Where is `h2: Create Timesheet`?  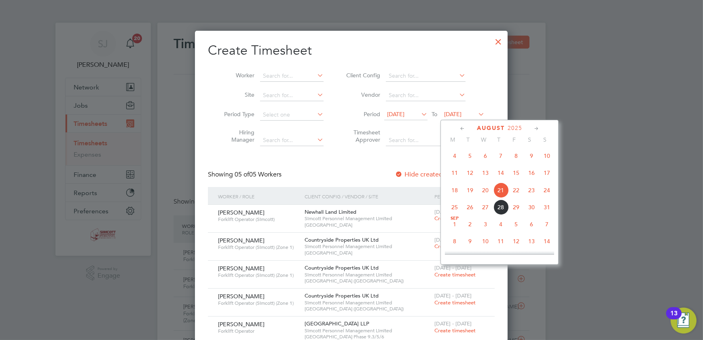 h2: Create Timesheet is located at coordinates (351, 51).